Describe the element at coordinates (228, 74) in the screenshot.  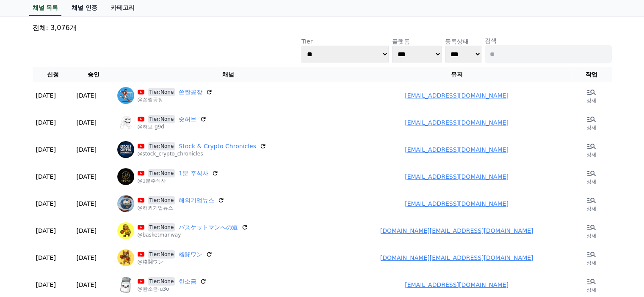
I see `th: 채널` at that location.